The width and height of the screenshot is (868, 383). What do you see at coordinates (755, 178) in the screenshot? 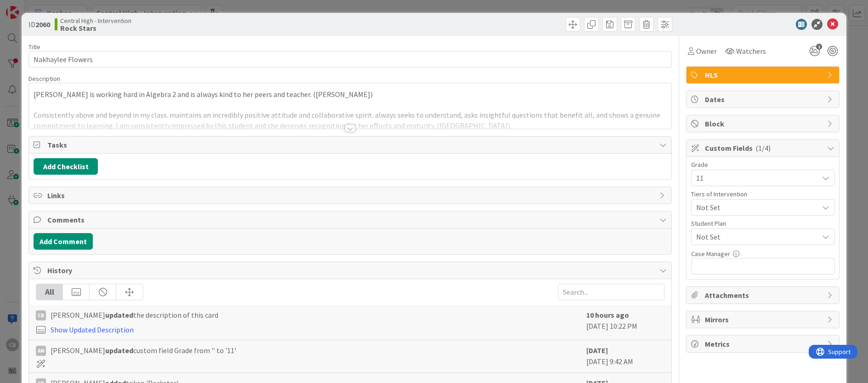
I see `span: 11` at bounding box center [755, 178].